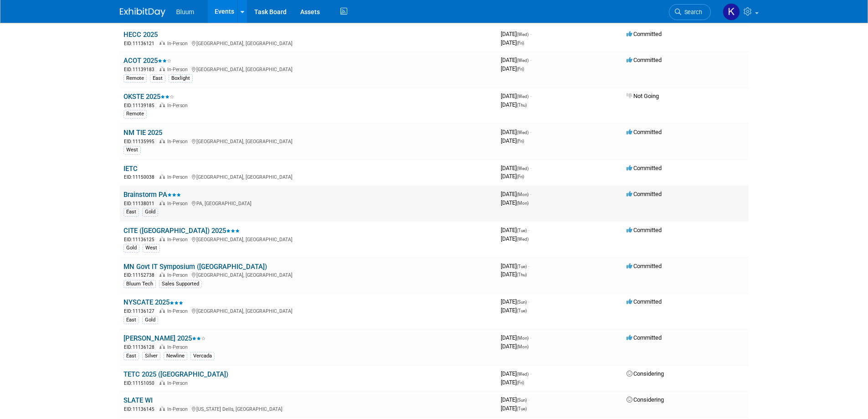  What do you see at coordinates (141, 44) in the screenshot?
I see `span: EID: 11136121` at bounding box center [141, 44].